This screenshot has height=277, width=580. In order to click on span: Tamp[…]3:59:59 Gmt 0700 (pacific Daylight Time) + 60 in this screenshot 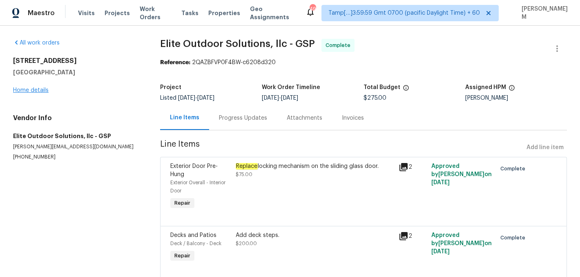, I will do `click(404, 13)`.